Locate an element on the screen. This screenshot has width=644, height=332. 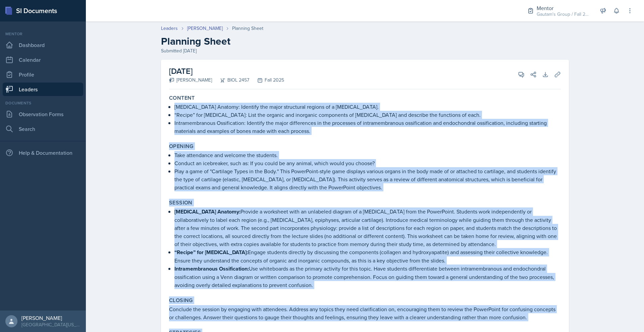
p: Use whiteboards as the primary activity for this topic. Have students differentiate between intra... is located at coordinates (368, 277).